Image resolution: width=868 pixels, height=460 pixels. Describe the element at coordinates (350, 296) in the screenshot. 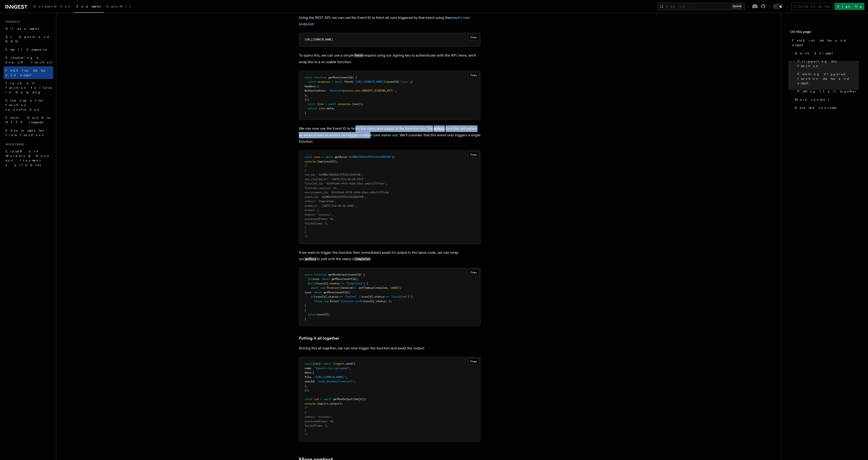

I see `span: "Failed"` at that location.